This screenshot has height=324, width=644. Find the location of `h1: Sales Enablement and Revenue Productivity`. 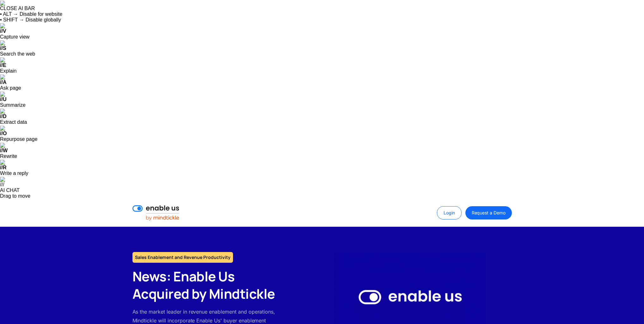

h1: Sales Enablement and Revenue Productivity is located at coordinates (183, 257).